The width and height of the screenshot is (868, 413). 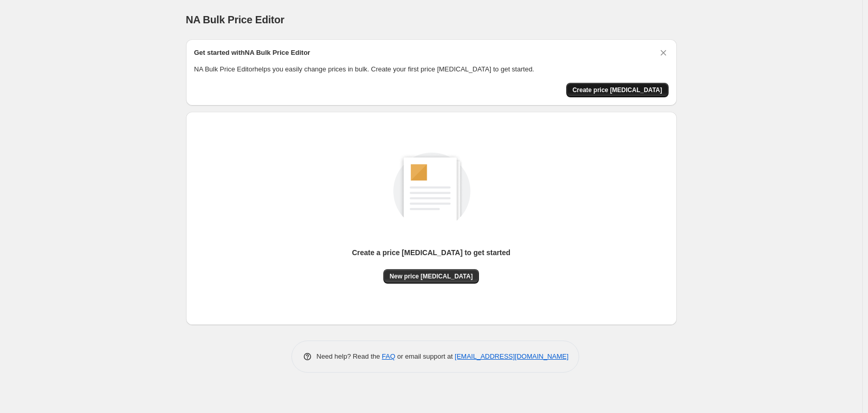 What do you see at coordinates (388, 356) in the screenshot?
I see `a: FAQ` at bounding box center [388, 356].